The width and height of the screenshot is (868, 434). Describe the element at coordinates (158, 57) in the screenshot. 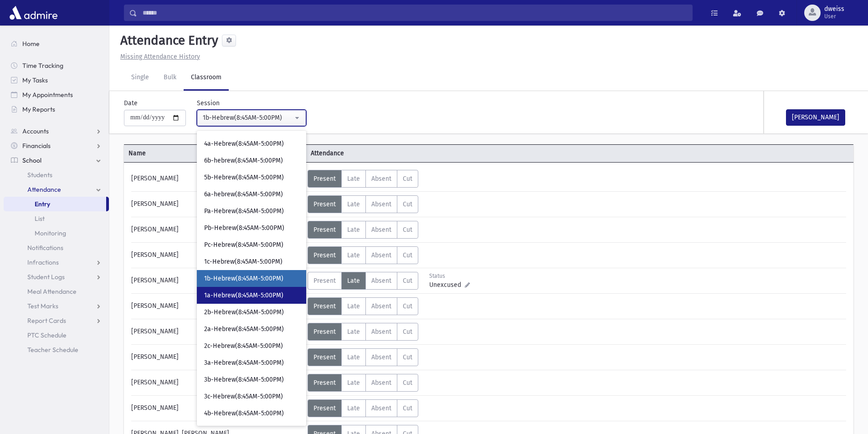

I see `a: Missing Attendance History` at that location.